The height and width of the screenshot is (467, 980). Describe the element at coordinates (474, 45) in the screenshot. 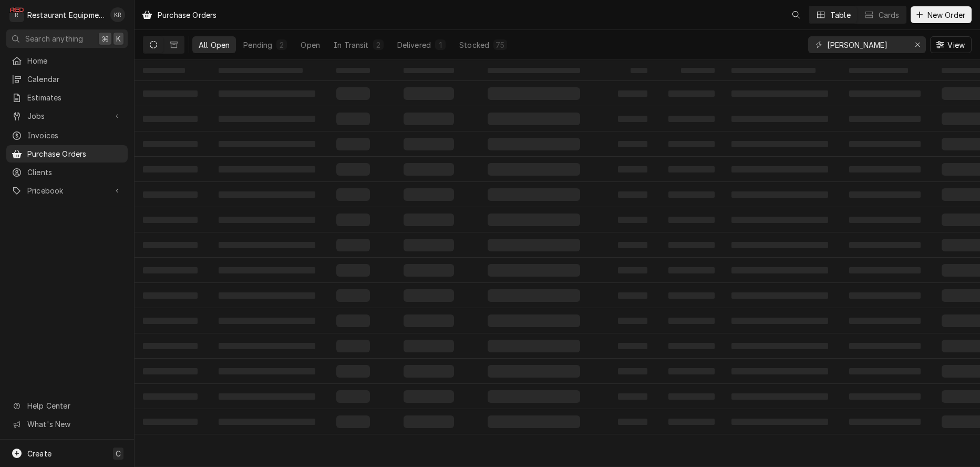

I see `div: Stocked` at that location.